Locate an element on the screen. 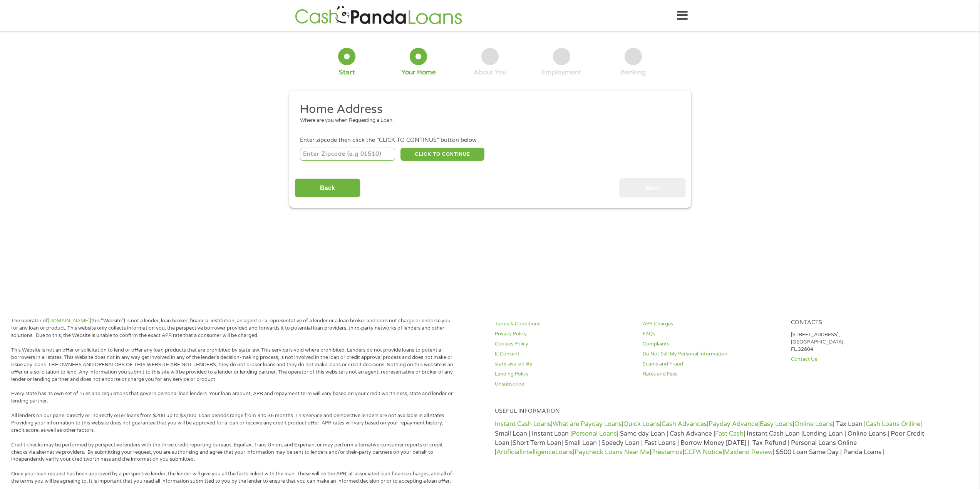  input: Enter Zipcode (e.g 01510) is located at coordinates (348, 154).